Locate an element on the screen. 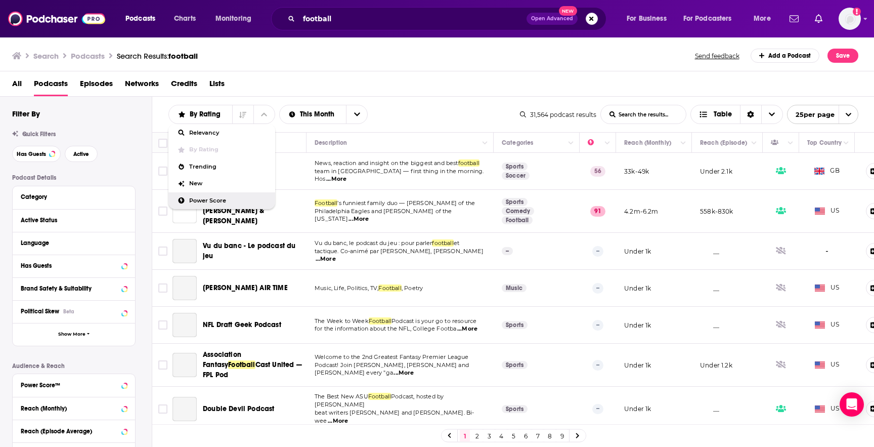 The height and width of the screenshot is (447, 874). span: NFL Draft Geek Podcast is located at coordinates (242, 324).